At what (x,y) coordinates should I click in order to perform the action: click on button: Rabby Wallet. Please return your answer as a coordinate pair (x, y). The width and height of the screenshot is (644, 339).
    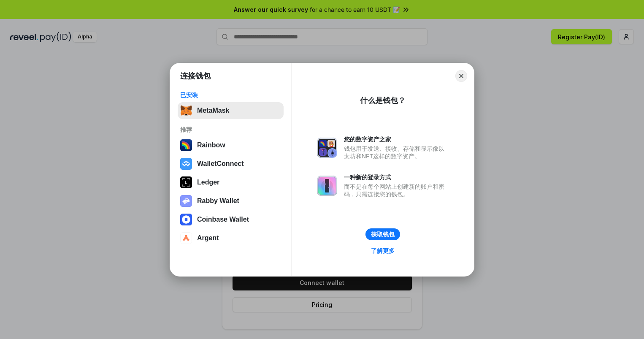
    Looking at the image, I should click on (231, 201).